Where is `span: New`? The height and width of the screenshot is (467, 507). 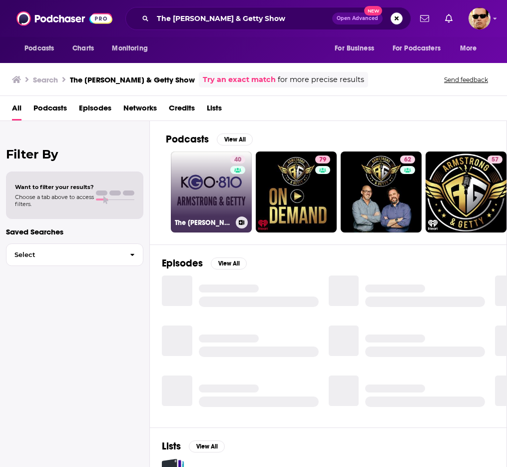 span: New is located at coordinates (373, 10).